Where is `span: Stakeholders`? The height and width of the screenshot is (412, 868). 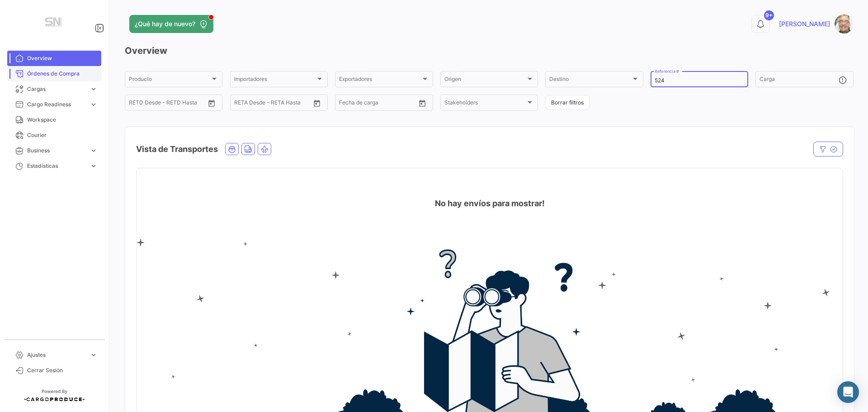 span: Stakeholders is located at coordinates (485, 104).